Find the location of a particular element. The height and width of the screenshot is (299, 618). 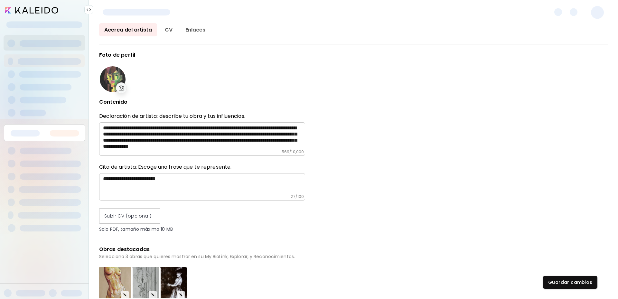

h6: Obras destacadas is located at coordinates (202, 249).